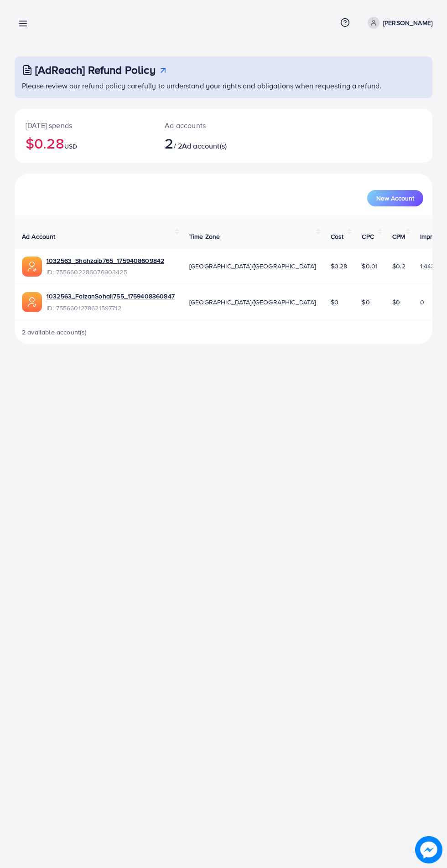 Image resolution: width=447 pixels, height=868 pixels. I want to click on p: Ad accounts, so click(206, 125).